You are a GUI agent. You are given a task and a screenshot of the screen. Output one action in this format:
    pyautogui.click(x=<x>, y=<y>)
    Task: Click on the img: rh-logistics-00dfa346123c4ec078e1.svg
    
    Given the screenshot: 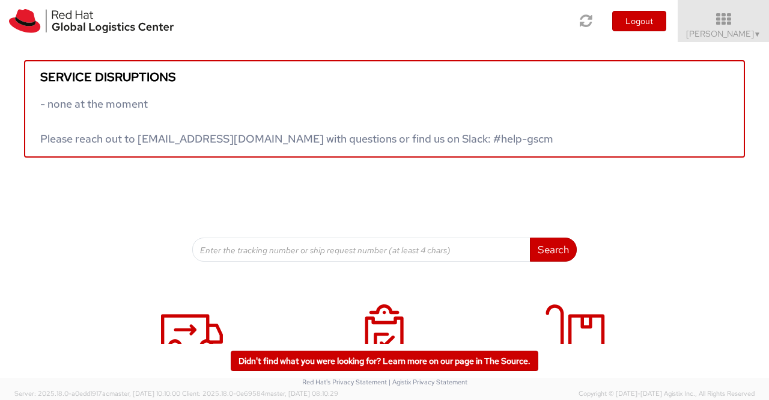 What is the action you would take?
    pyautogui.click(x=91, y=21)
    